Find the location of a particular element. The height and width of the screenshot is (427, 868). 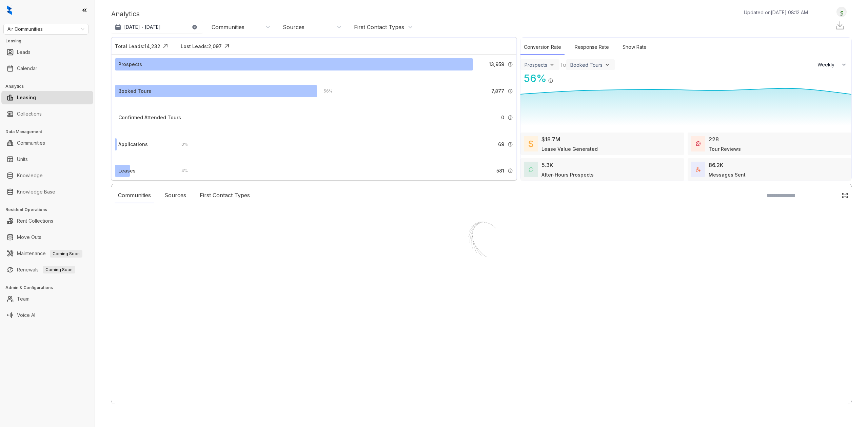

a: Knowledge is located at coordinates (30, 176).